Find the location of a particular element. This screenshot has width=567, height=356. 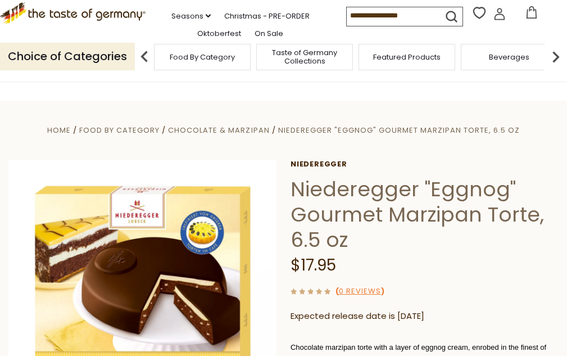

span: Beverages is located at coordinates (509, 57).